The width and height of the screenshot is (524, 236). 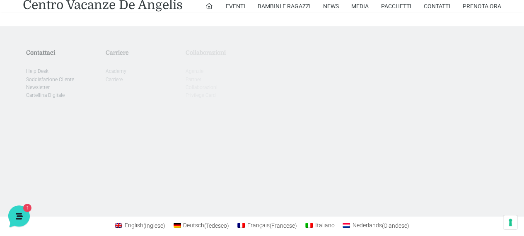 What do you see at coordinates (37, 71) in the screenshot?
I see `a: Help Desk` at bounding box center [37, 71].